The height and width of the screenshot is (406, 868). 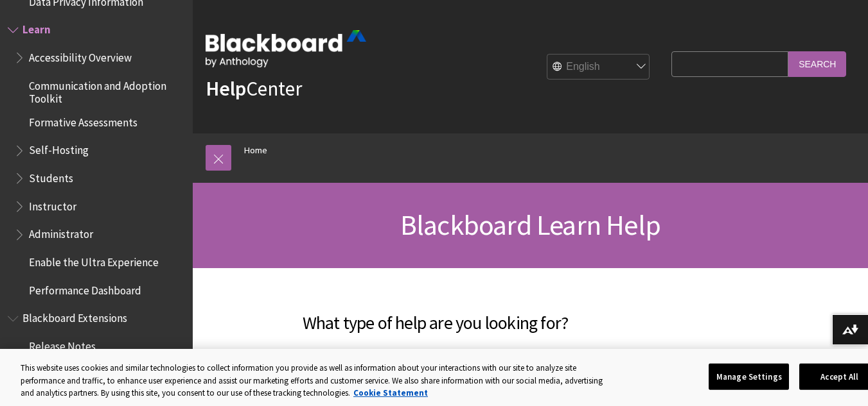 I want to click on span: Blackboard Learn Help, so click(x=530, y=225).